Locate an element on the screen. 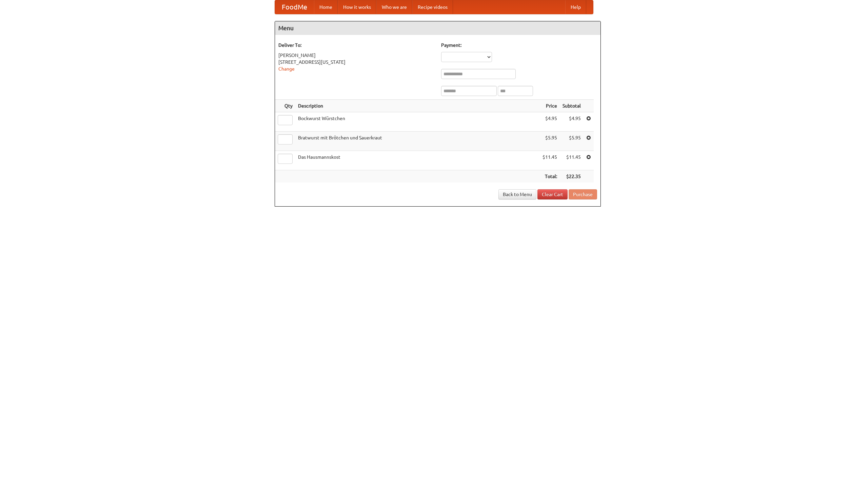  td: Das Hausmannskost is located at coordinates (417, 161).